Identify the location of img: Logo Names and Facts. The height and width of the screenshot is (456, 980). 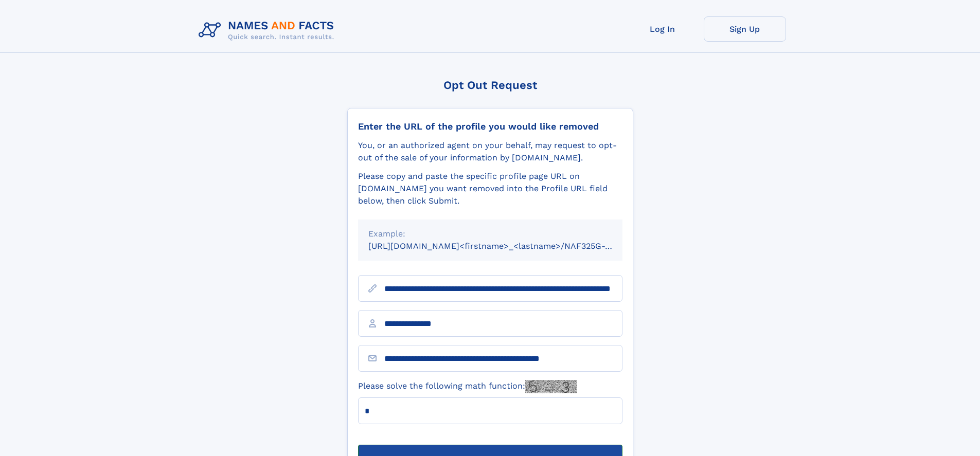
(269, 31).